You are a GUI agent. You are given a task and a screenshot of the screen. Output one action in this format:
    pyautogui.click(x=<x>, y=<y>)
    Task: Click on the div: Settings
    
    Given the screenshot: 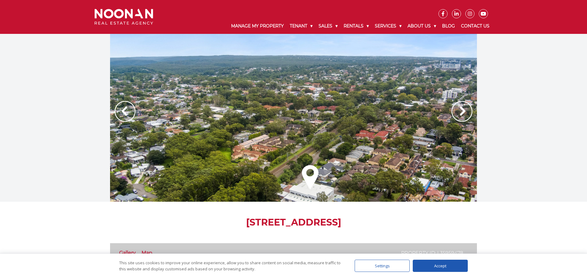 What is the action you would take?
    pyautogui.click(x=382, y=266)
    